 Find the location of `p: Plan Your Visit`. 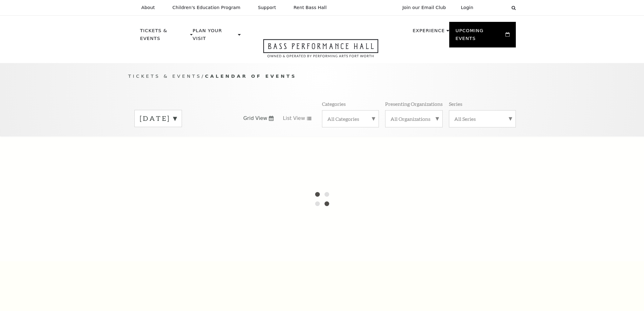

p: Plan Your Visit is located at coordinates (215, 36).